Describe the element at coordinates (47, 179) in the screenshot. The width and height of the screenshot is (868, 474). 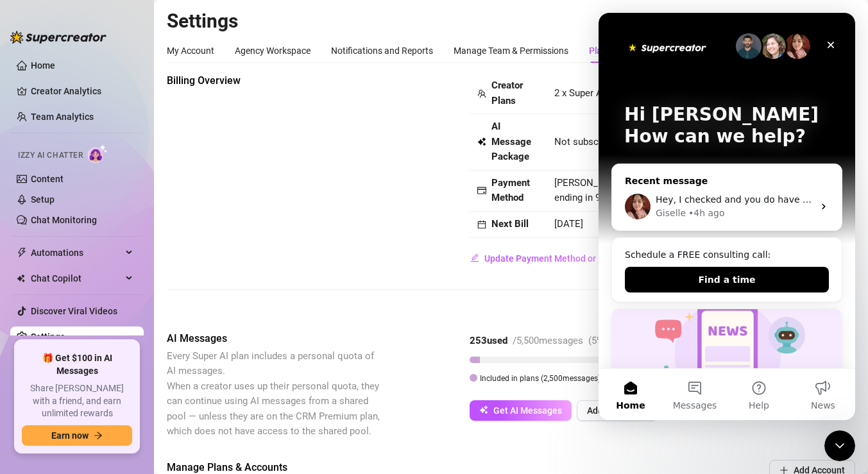
I see `a: Content` at that location.